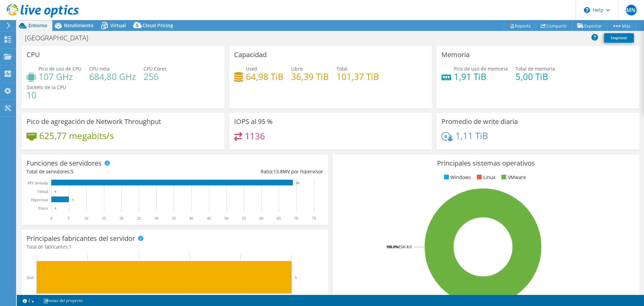 The image size is (644, 306). Describe the element at coordinates (118, 25) in the screenshot. I see `span: Virtual` at that location.